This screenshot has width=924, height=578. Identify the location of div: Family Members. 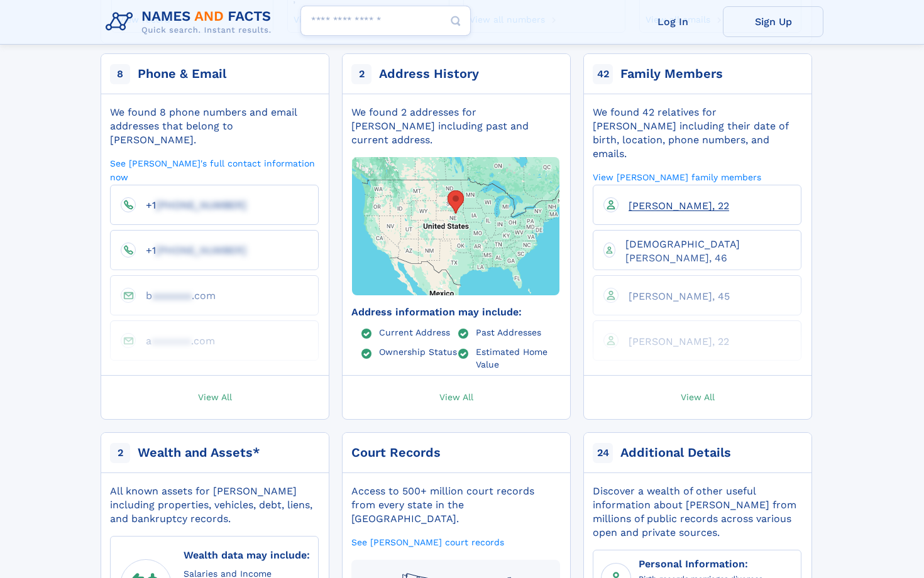
(671, 74).